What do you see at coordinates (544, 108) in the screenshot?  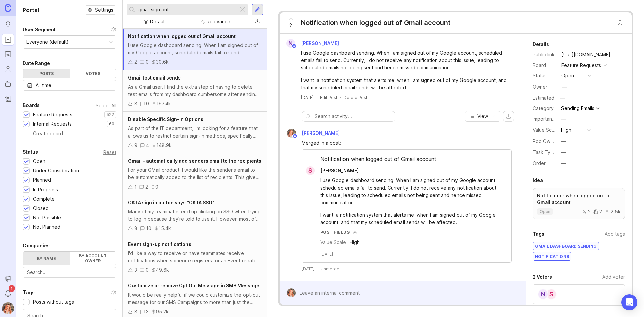 I see `div: Category` at bounding box center [544, 108].